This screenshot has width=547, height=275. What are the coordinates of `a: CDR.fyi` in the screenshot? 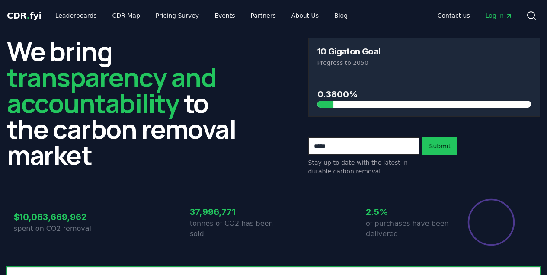 It's located at (24, 16).